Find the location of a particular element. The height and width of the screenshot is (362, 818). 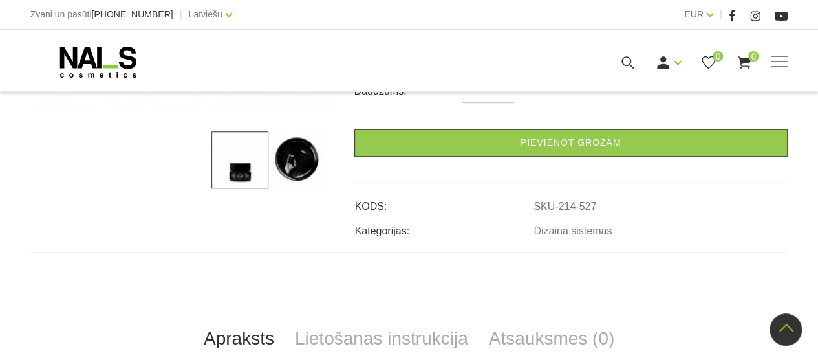

a: Atsauksmes (0) is located at coordinates (552, 338).